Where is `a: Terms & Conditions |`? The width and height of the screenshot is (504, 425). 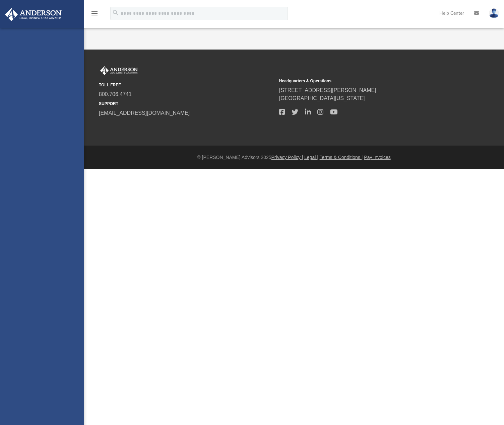
a: Terms & Conditions | is located at coordinates (341, 157).